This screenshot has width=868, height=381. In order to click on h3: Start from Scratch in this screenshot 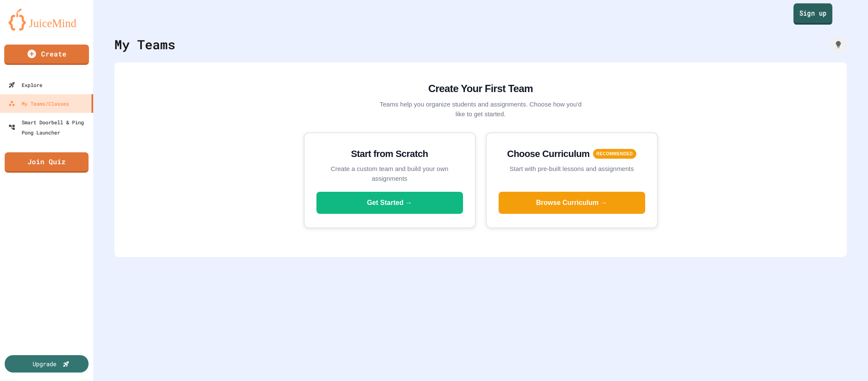, I will do `click(390, 153)`.